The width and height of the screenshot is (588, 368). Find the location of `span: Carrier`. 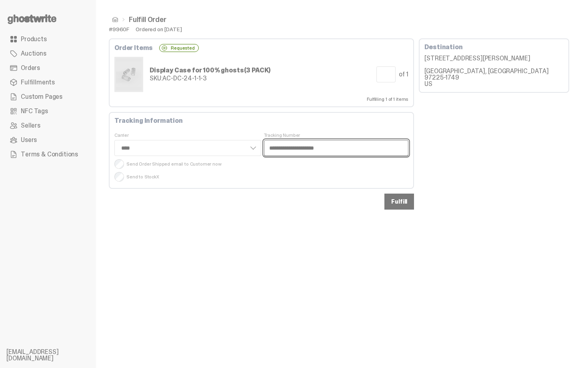

span: Carrier is located at coordinates (188, 135).